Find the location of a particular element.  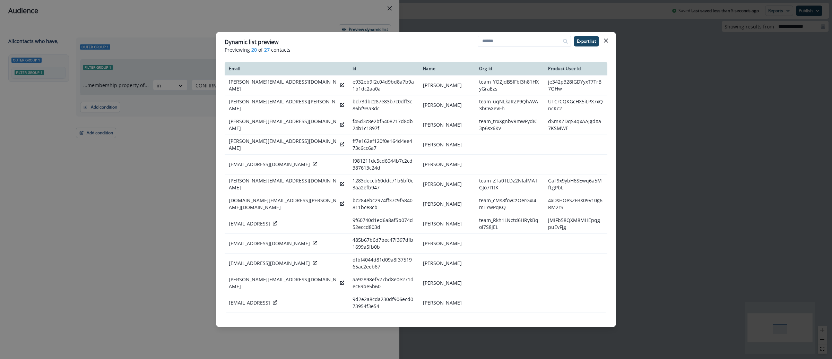

button: Close is located at coordinates (606, 41).